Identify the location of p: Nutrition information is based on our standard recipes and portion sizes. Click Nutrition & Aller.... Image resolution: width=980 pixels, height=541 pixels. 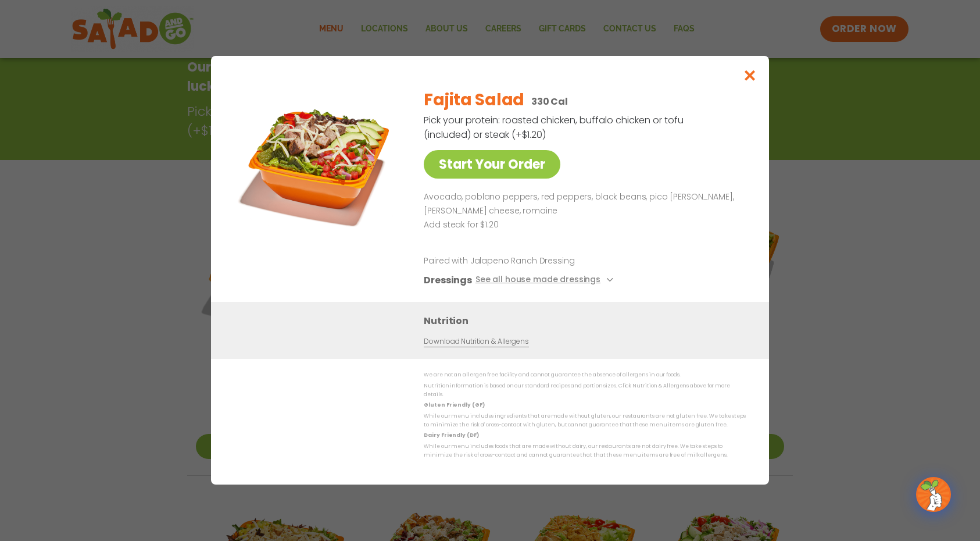
(585, 390).